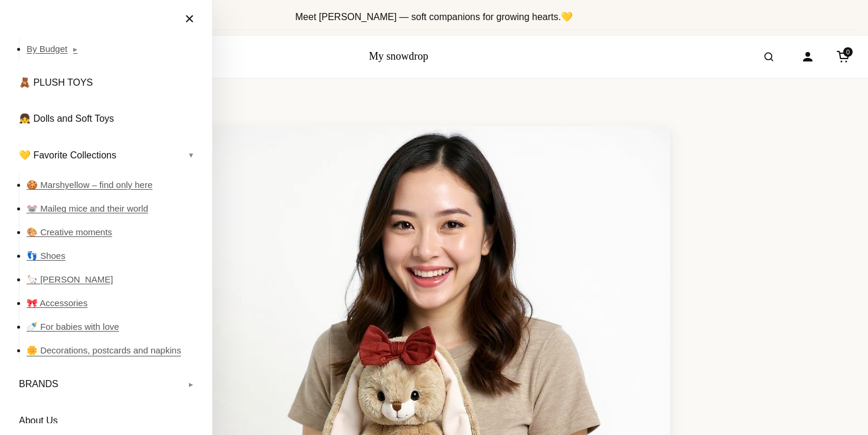 The height and width of the screenshot is (435, 868). What do you see at coordinates (114, 232) in the screenshot?
I see `a: 🎨 Creative moments` at bounding box center [114, 232].